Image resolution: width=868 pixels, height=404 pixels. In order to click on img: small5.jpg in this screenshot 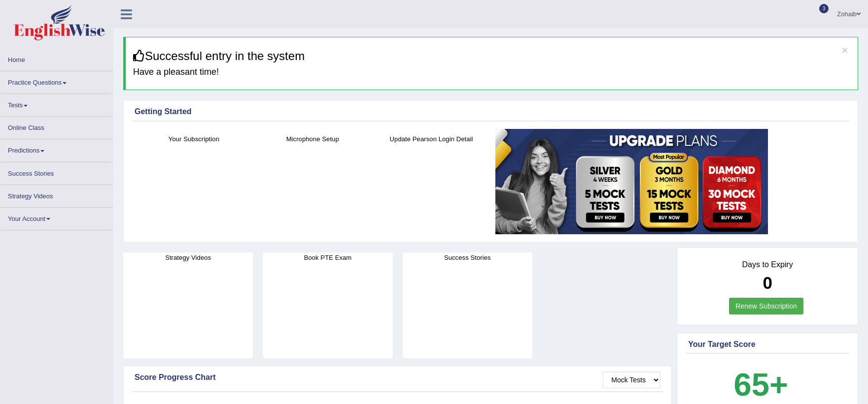, I will do `click(631, 182)`.